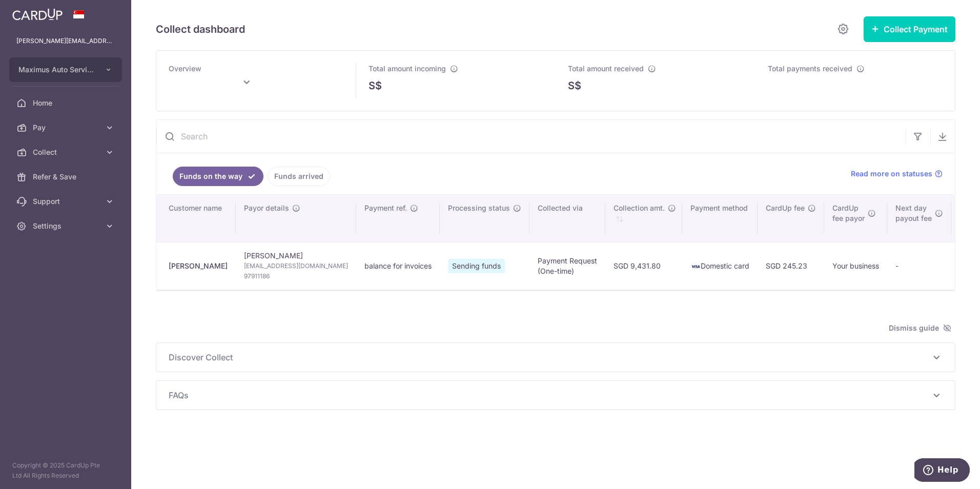 The image size is (980, 489). What do you see at coordinates (66, 70) in the screenshot?
I see `button: Maximus Auto Services Pte Ltd` at bounding box center [66, 70].